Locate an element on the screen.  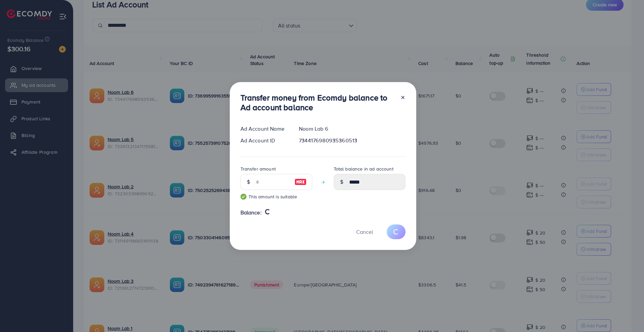
div: 7344176980935360513 is located at coordinates (352, 140).